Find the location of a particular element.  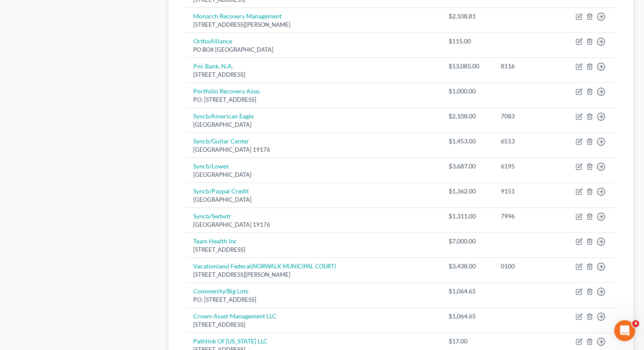

div: $1,311.00 is located at coordinates (467, 217).